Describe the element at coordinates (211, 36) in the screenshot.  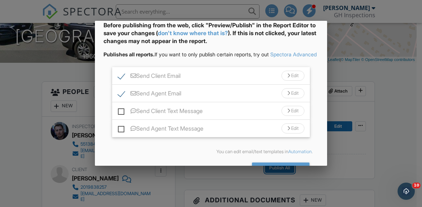
I see `div: Before publishing from the web, click "Preview/Publish" in the Report Editor to save your changes...` at that location.